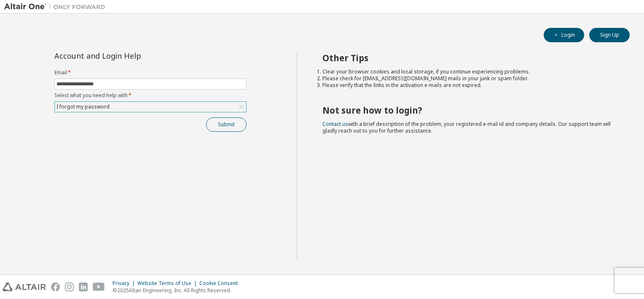  I want to click on img: instagram.svg, so click(69, 286).